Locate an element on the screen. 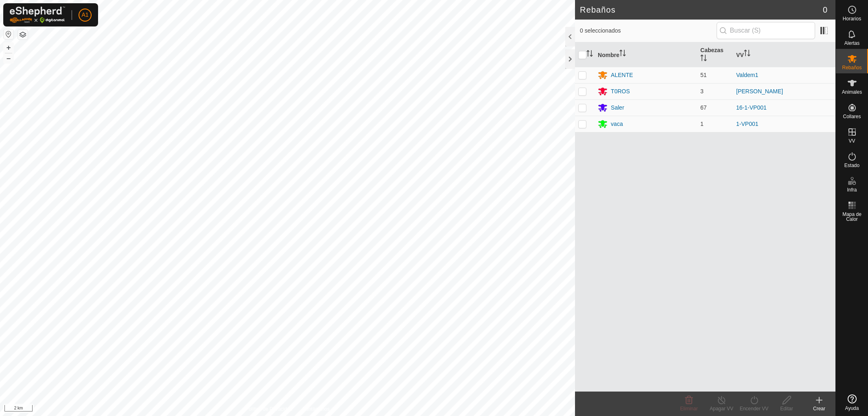  a: 1-VP001 is located at coordinates (747, 124).